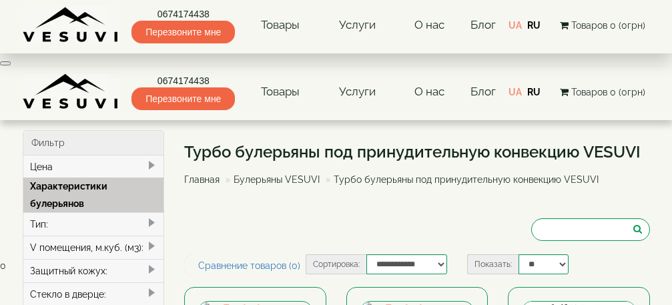 The image size is (672, 305). Describe the element at coordinates (461, 180) in the screenshot. I see `li: Турбо булерьяны под принудительную конвекцию VESUVI` at that location.